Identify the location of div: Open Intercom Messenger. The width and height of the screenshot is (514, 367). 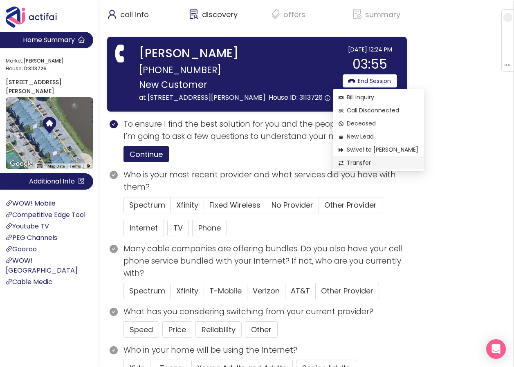
(496, 349).